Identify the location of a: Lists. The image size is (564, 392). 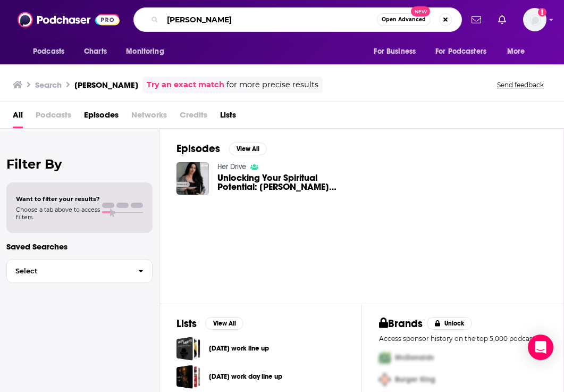
(228, 117).